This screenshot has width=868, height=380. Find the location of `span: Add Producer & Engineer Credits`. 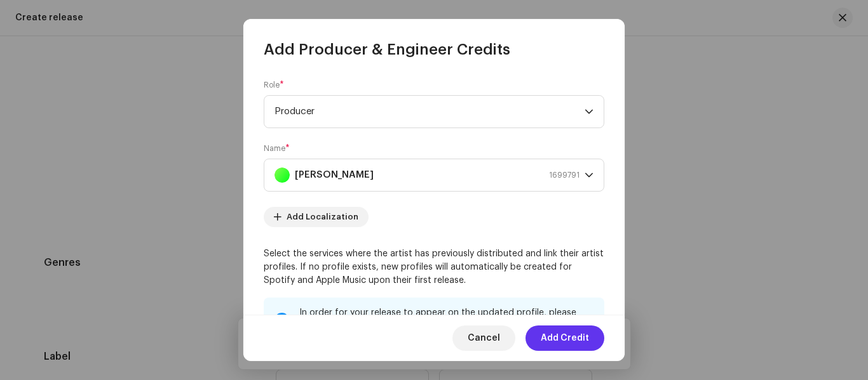

span: Add Producer & Engineer Credits is located at coordinates (387, 50).